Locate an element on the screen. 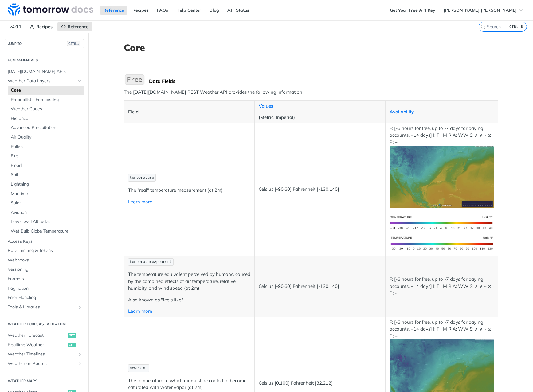 Image resolution: width=533 pixels, height=392 pixels. a: Maritime is located at coordinates (46, 194).